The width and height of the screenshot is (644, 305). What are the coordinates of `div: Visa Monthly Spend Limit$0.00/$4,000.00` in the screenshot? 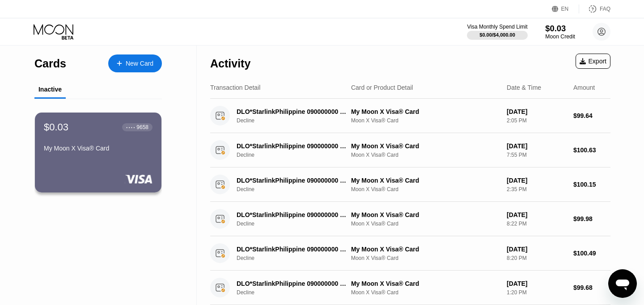 It's located at (497, 32).